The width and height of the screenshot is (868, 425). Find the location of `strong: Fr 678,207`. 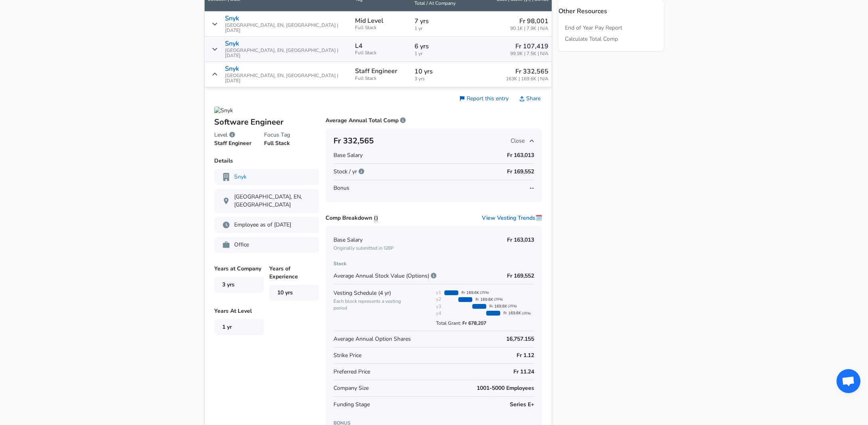

strong: Fr 678,207 is located at coordinates (474, 323).